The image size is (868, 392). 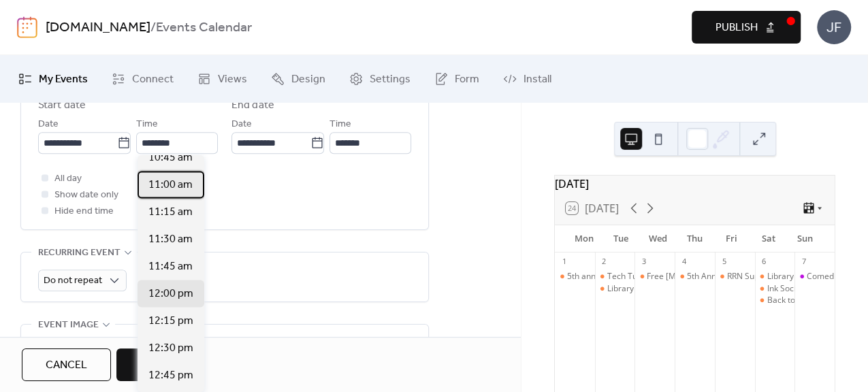 What do you see at coordinates (834, 27) in the screenshot?
I see `div: JF` at bounding box center [834, 27].